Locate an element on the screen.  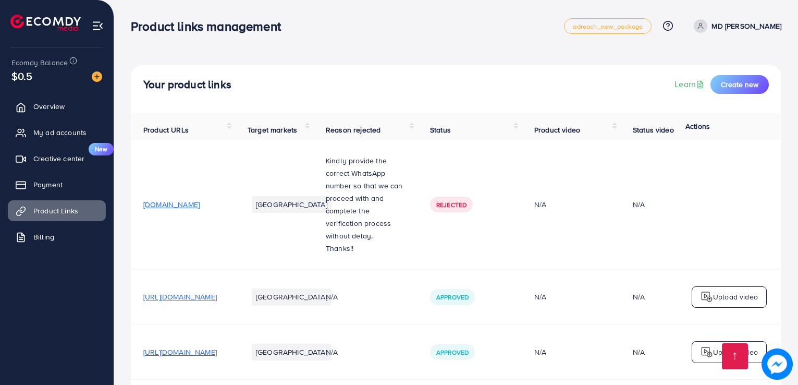
a: Product Links is located at coordinates (57, 210).